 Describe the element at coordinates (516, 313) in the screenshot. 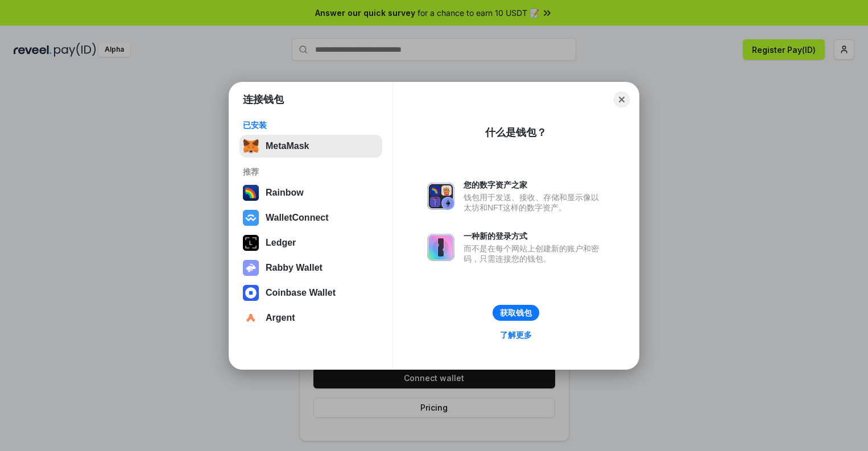

I see `div: 获取钱包` at that location.